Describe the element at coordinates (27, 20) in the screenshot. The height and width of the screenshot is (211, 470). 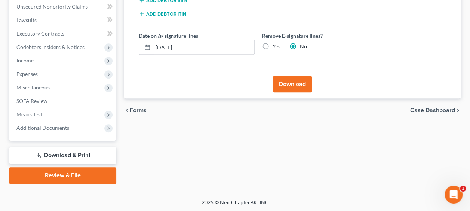
I see `span: Lawsuits` at that location.